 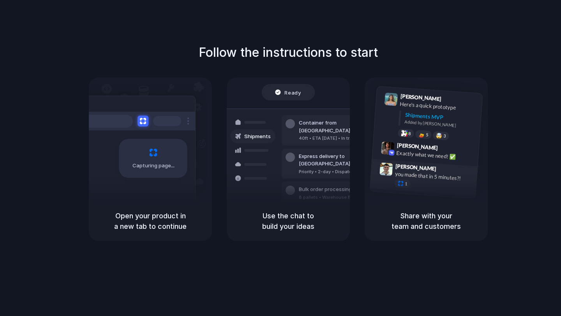 I want to click on span: 9:42 AM, so click(x=448, y=150).